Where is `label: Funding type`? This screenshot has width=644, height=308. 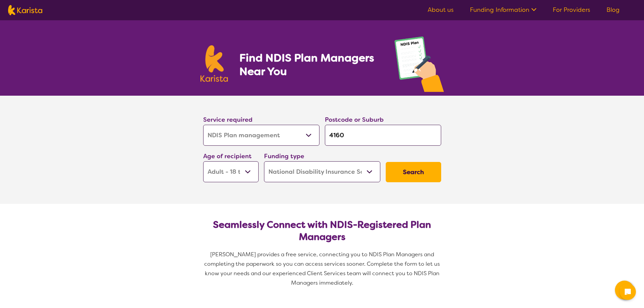
label: Funding type is located at coordinates (284, 157).